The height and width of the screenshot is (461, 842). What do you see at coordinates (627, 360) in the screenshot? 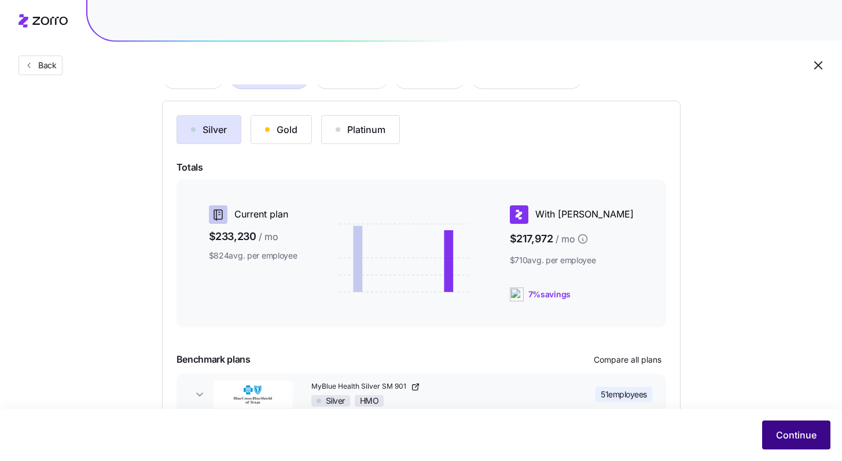
I see `button: Compare all plans` at bounding box center [627, 360].